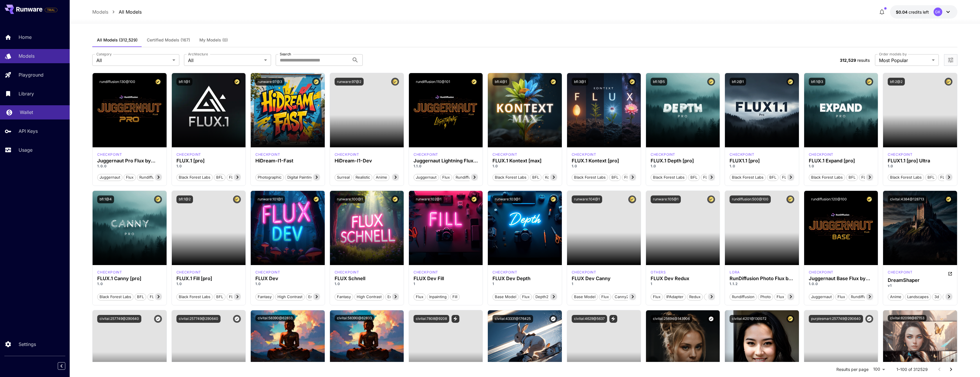 This screenshot has width=980, height=377. What do you see at coordinates (738, 81) in the screenshot?
I see `button: bfl:2@1` at bounding box center [738, 81].